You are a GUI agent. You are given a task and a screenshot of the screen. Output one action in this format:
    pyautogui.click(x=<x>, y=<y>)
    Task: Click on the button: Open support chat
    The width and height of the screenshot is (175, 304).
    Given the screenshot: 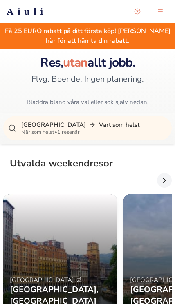 What is the action you would take?
    pyautogui.click(x=137, y=11)
    